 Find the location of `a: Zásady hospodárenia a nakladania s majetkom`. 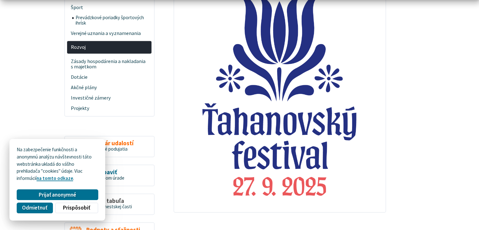

a: Zásady hospodárenia a nakladania s majetkom is located at coordinates (109, 64).